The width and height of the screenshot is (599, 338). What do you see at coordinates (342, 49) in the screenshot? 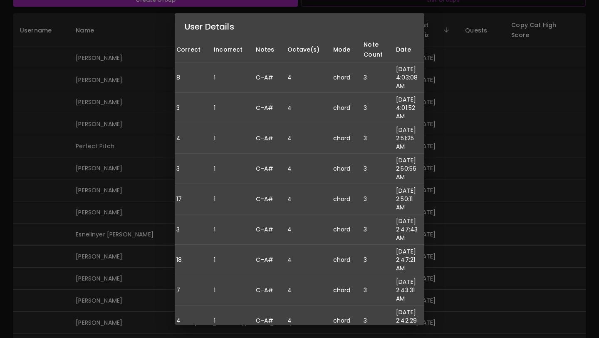
I see `th: Mode` at bounding box center [342, 49].